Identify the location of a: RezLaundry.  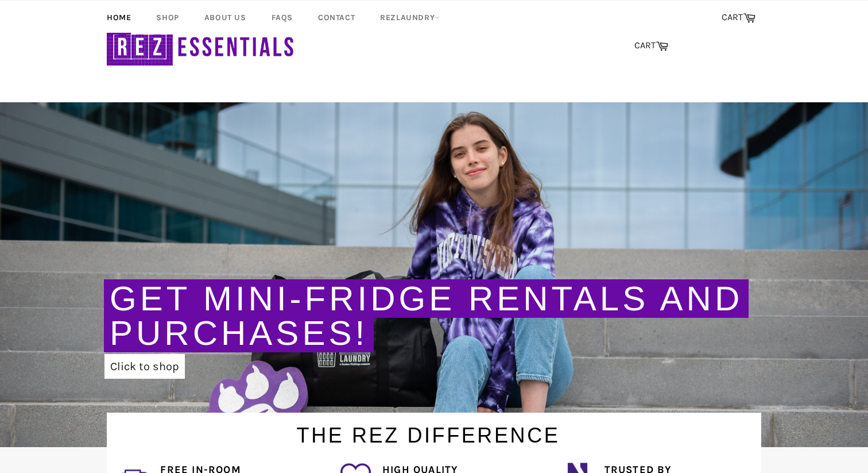
(410, 17).